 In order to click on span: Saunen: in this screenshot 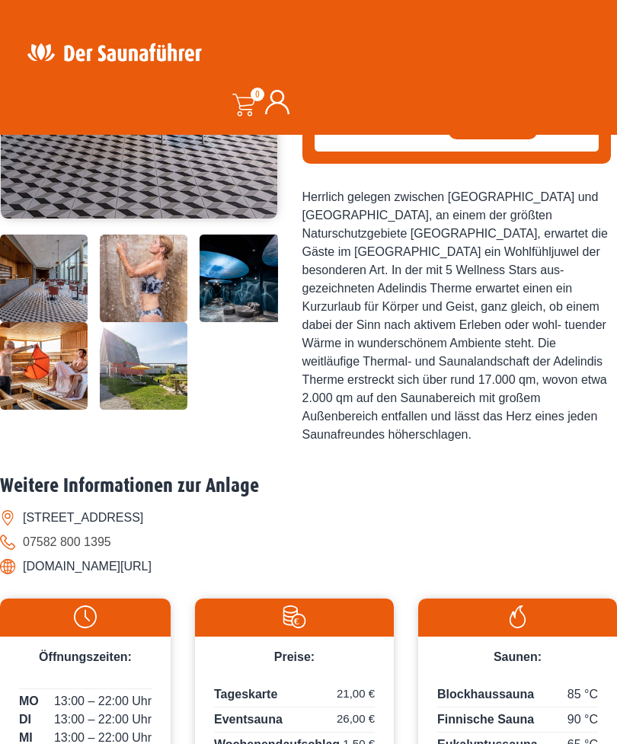, I will do `click(517, 656)`.